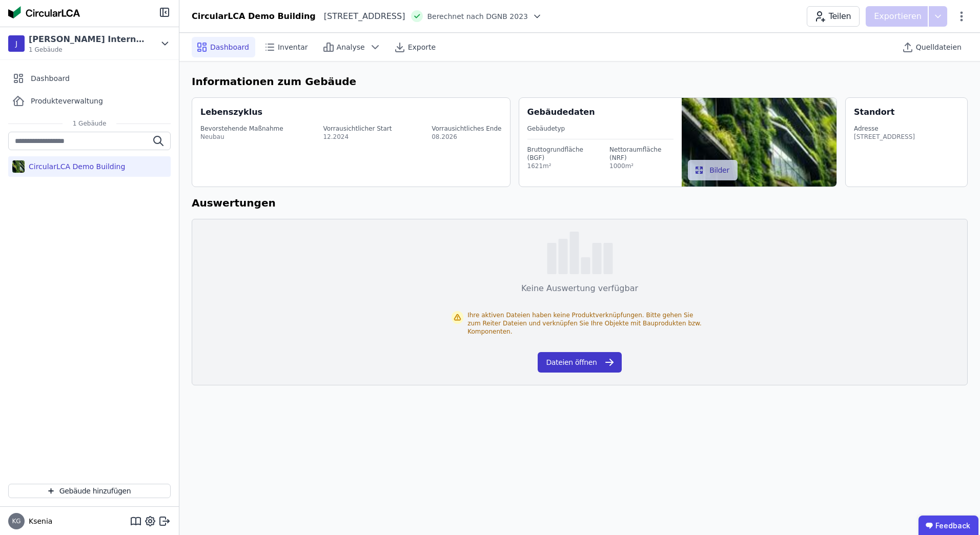  I want to click on span: Quelldateien, so click(938, 47).